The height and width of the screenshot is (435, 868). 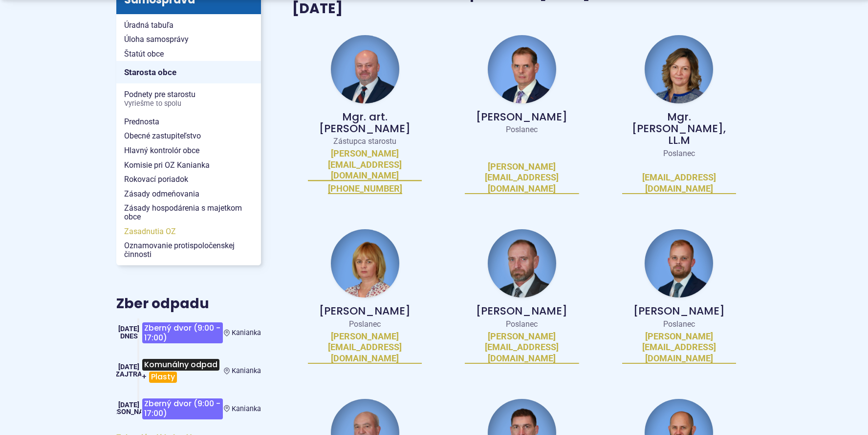 What do you see at coordinates (365, 69) in the screenshot?
I see `img: fotka - Jozef Baláž` at bounding box center [365, 69].